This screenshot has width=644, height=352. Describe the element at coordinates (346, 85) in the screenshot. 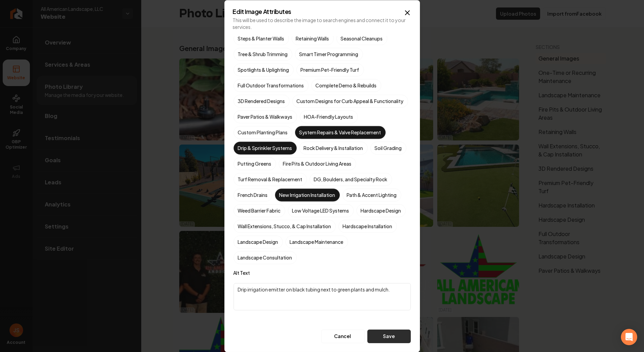

I see `label: Complete Demo & Rebuilds` at that location.